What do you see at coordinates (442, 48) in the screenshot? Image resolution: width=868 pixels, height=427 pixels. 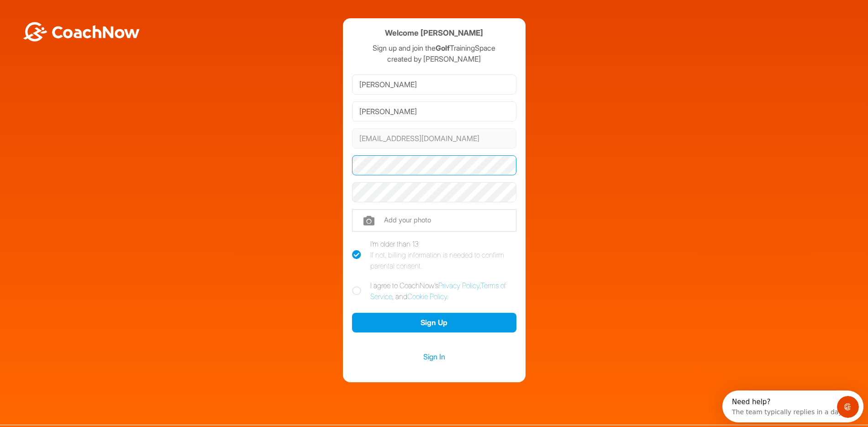 I see `strong: Golf` at bounding box center [442, 48].